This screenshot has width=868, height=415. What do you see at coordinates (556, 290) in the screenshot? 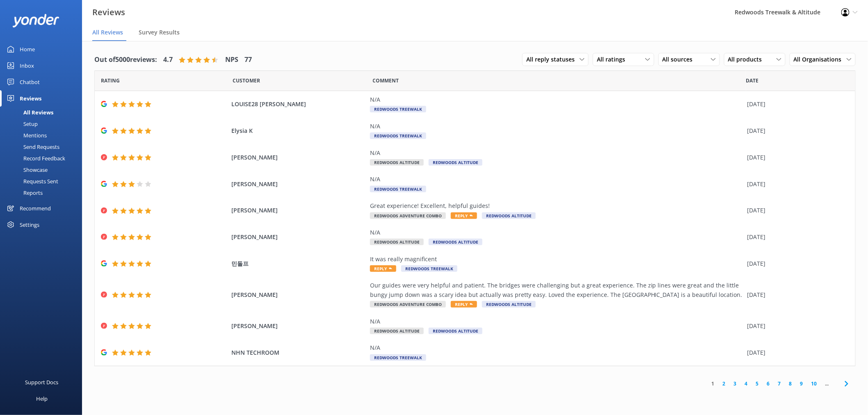
I see `div: Our guides were very helpful and patient. The bridges were challenging but a great experience. Th...` at bounding box center [556, 290].